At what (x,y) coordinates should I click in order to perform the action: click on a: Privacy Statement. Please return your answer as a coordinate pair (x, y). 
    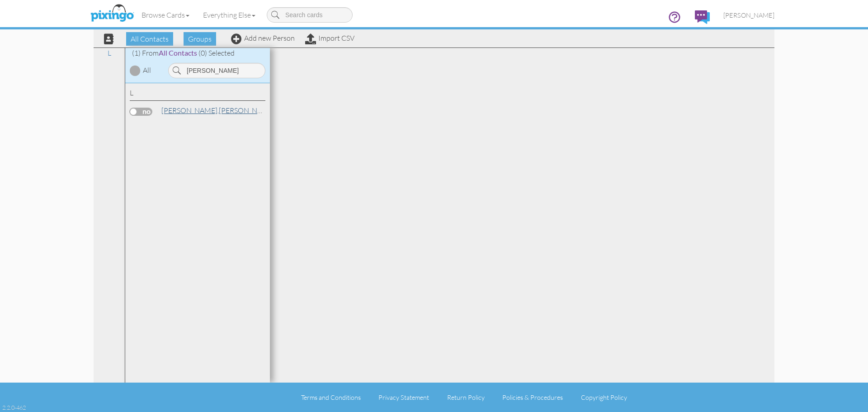
    Looking at the image, I should click on (404, 397).